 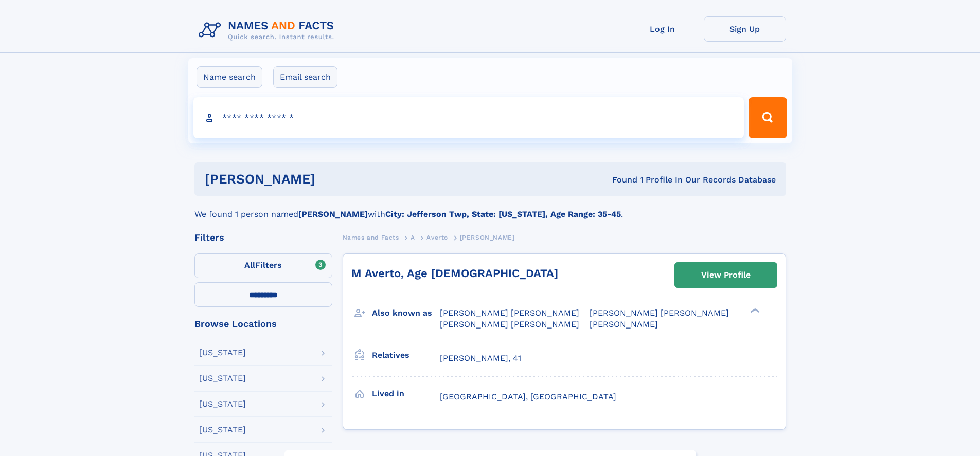 What do you see at coordinates (412, 237) in the screenshot?
I see `a: A` at bounding box center [412, 237].